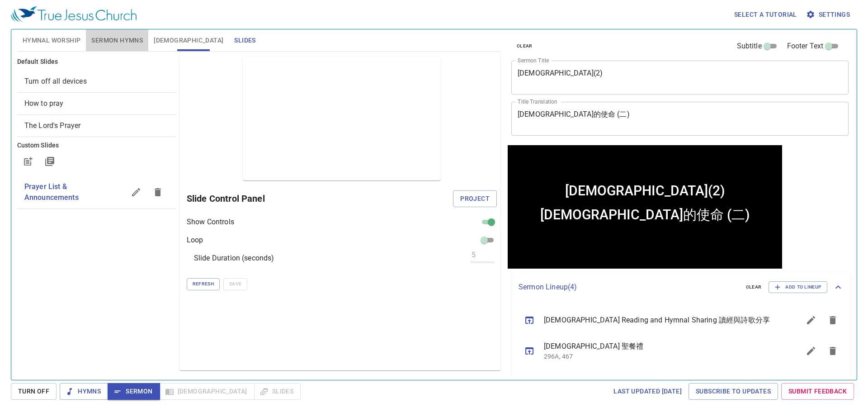 This screenshot has height=412, width=868. Describe the element at coordinates (203, 284) in the screenshot. I see `button: Refresh` at that location.